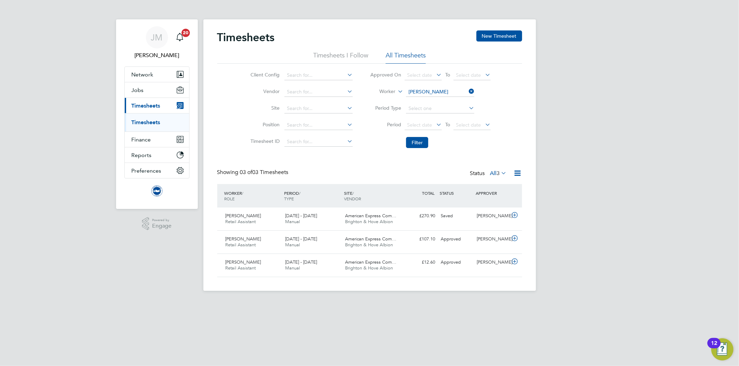 Image resolution: width=739 pixels, height=366 pixels. What do you see at coordinates (289, 199) in the screenshot?
I see `span: TYPE` at bounding box center [289, 199].